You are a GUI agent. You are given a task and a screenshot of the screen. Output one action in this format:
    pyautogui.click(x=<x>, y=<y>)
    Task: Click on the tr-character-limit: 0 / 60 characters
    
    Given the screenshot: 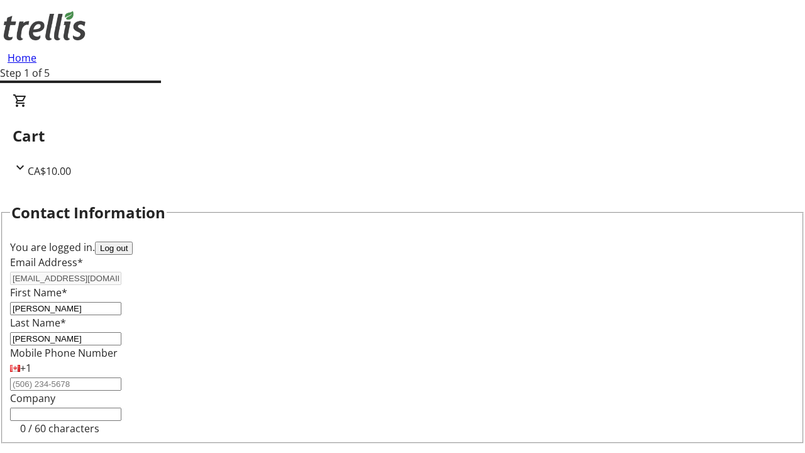 What is the action you would take?
    pyautogui.click(x=60, y=428)
    